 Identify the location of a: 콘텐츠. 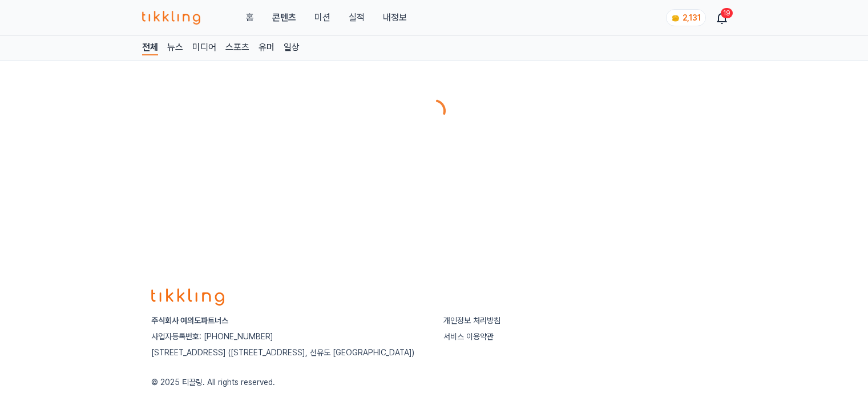
(284, 18).